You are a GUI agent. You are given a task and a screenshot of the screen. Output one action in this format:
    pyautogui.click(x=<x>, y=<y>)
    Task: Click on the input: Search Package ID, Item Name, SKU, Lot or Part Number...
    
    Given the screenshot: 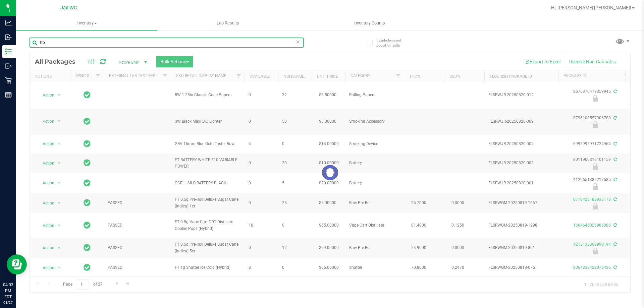 What is the action you would take?
    pyautogui.click(x=167, y=43)
    